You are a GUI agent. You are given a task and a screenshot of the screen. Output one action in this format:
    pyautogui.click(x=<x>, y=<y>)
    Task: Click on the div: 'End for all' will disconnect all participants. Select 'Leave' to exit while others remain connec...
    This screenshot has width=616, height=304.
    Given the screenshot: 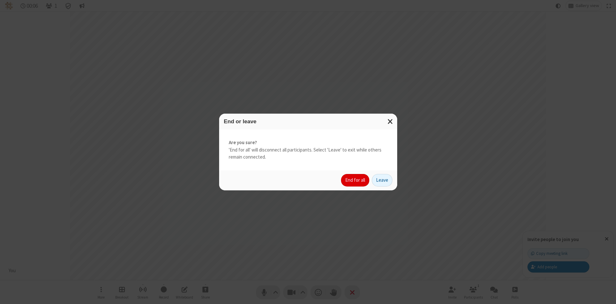 What is the action you would take?
    pyautogui.click(x=308, y=150)
    